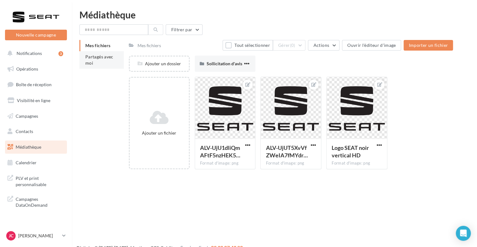  What do you see at coordinates (287, 152) in the screenshot?
I see `span: ALV-UjUT5XvVfZWeIA7fMYdrbJd4QKA6Nk4bd_qcy_gG39yiMImmyOal` at bounding box center [287, 152].